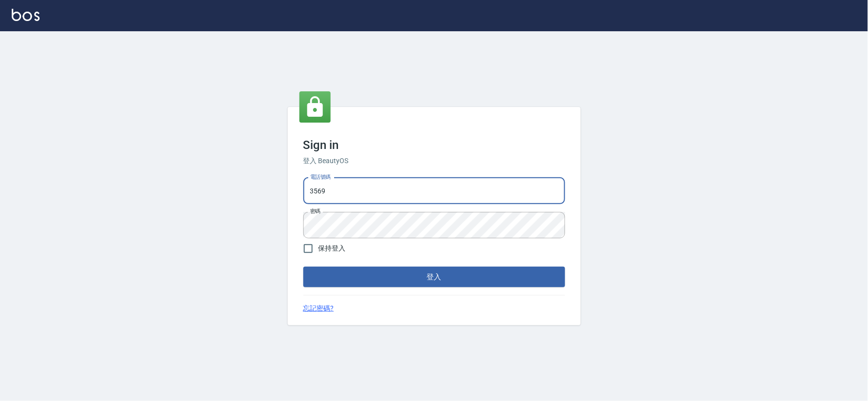 The image size is (868, 401). Describe the element at coordinates (434, 145) in the screenshot. I see `h3: Sign in` at that location.